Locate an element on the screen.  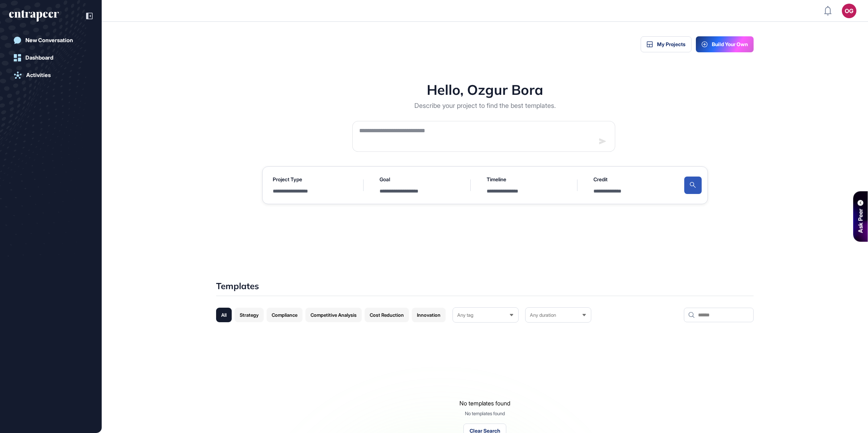
div: Templates is located at coordinates (485, 288).